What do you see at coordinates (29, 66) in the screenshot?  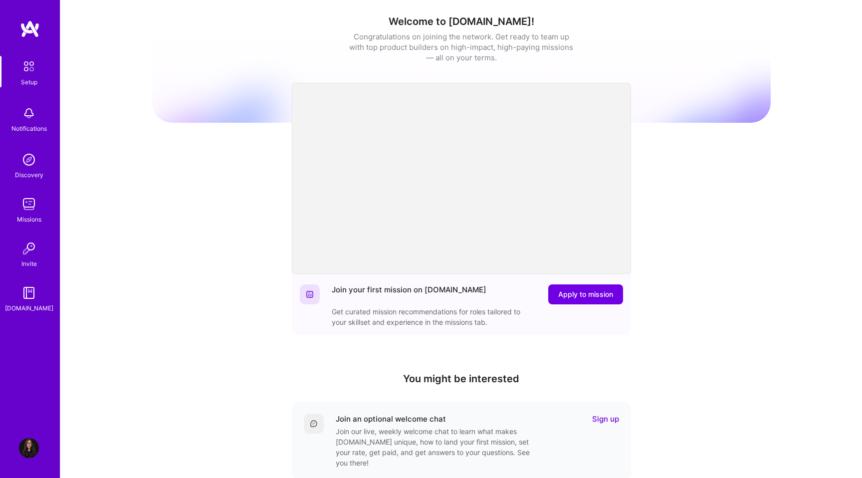 I see `img: setup` at bounding box center [29, 66].